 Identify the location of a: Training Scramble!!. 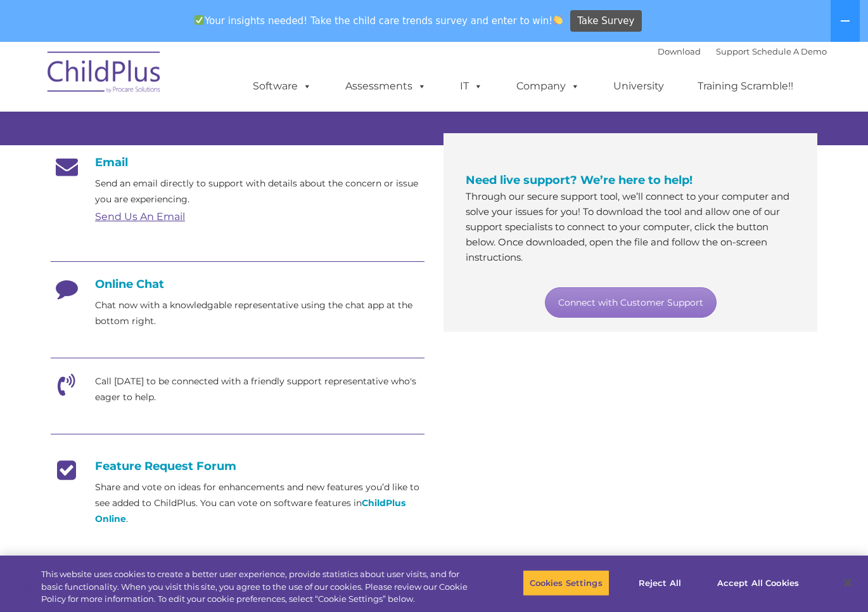
(745, 86).